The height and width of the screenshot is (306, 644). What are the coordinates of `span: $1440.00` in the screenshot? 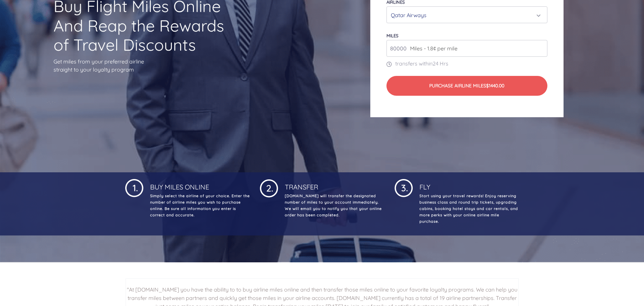 It's located at (495, 86).